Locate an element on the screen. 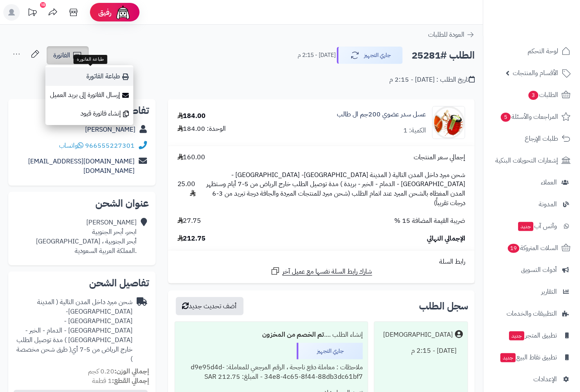 Image resolution: width=580 pixels, height=392 pixels. a: الطلبات3 is located at coordinates (531, 95).